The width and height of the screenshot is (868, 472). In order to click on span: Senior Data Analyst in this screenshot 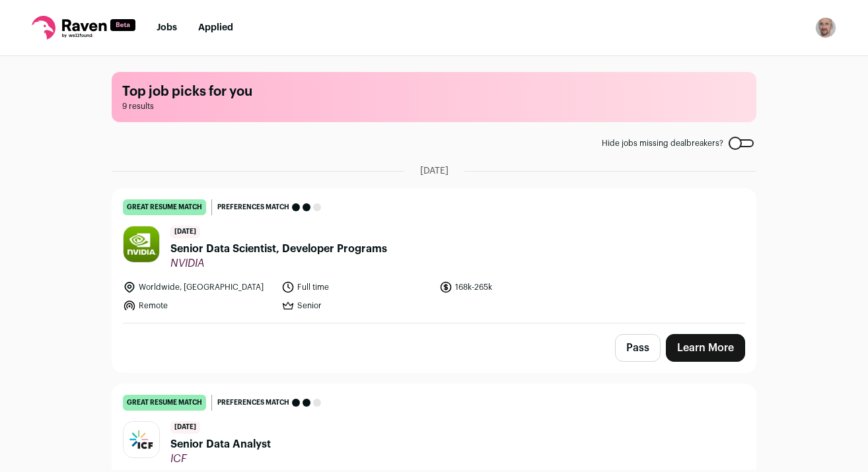, I will do `click(220, 444)`.